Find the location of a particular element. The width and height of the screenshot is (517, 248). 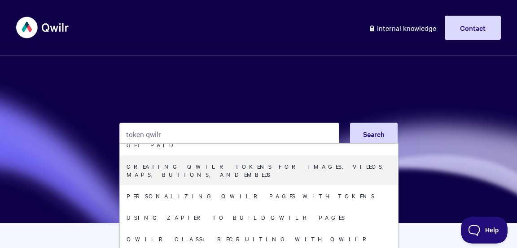

img: Qwilr Help Center is located at coordinates (43, 27).